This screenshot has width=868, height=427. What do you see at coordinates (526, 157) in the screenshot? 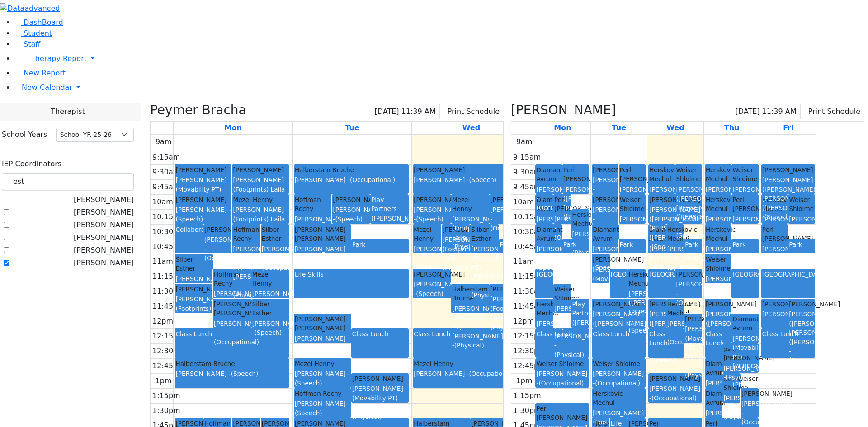
I see `div: 9:15am` at bounding box center [526, 157].